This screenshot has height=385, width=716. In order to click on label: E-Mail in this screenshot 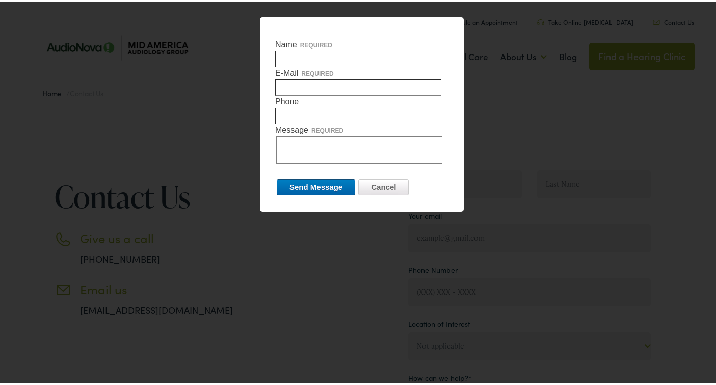, I will do `click(362, 79)`.